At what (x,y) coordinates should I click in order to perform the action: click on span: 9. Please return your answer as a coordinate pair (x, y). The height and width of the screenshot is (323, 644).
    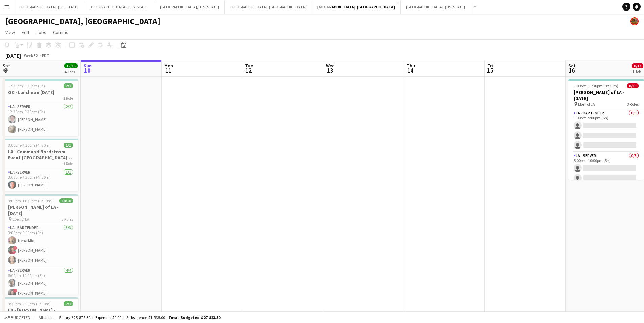
    Looking at the image, I should click on (6, 70).